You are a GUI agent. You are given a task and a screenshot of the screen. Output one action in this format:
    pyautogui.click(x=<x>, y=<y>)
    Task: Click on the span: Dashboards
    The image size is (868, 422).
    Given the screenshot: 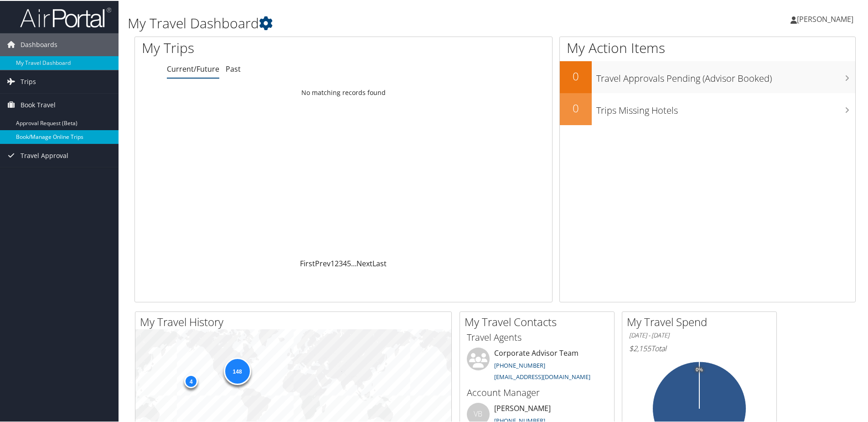 What is the action you would take?
    pyautogui.click(x=39, y=43)
    